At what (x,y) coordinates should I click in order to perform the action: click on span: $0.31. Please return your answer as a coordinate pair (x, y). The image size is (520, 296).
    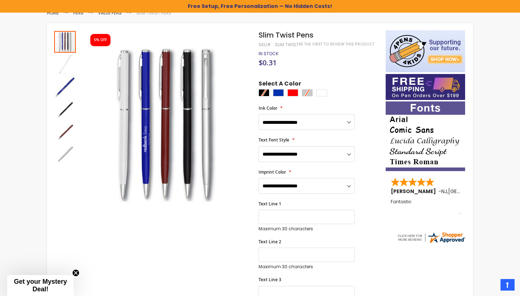
    Looking at the image, I should click on (268, 62).